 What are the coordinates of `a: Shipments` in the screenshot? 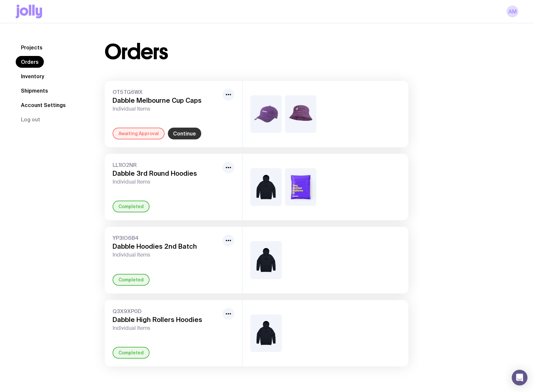 It's located at (34, 91).